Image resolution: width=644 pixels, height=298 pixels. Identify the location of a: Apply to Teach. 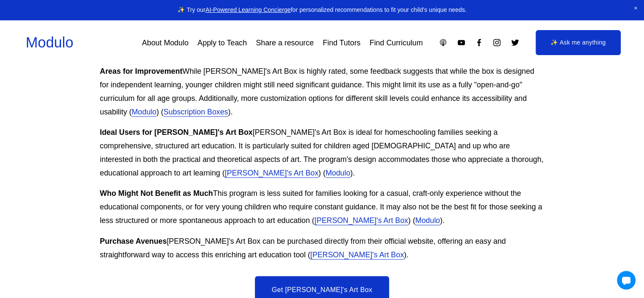
(222, 43).